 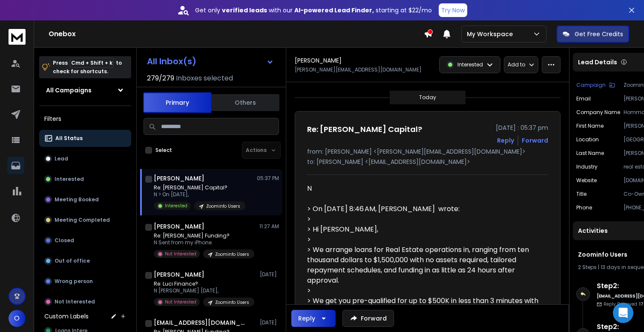 What do you see at coordinates (17, 319) in the screenshot?
I see `button: O` at bounding box center [17, 319].